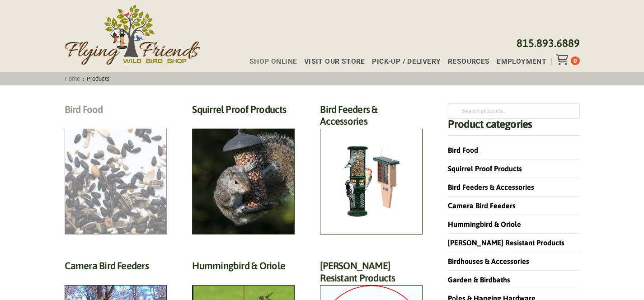 Image resolution: width=644 pixels, height=300 pixels. What do you see at coordinates (575, 60) in the screenshot?
I see `span: 0` at bounding box center [575, 60].